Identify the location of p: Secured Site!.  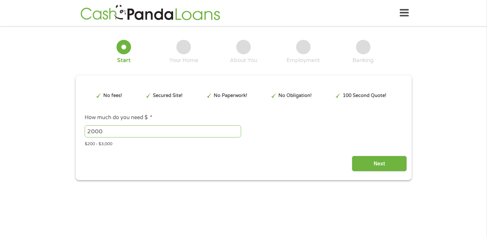
(168, 96).